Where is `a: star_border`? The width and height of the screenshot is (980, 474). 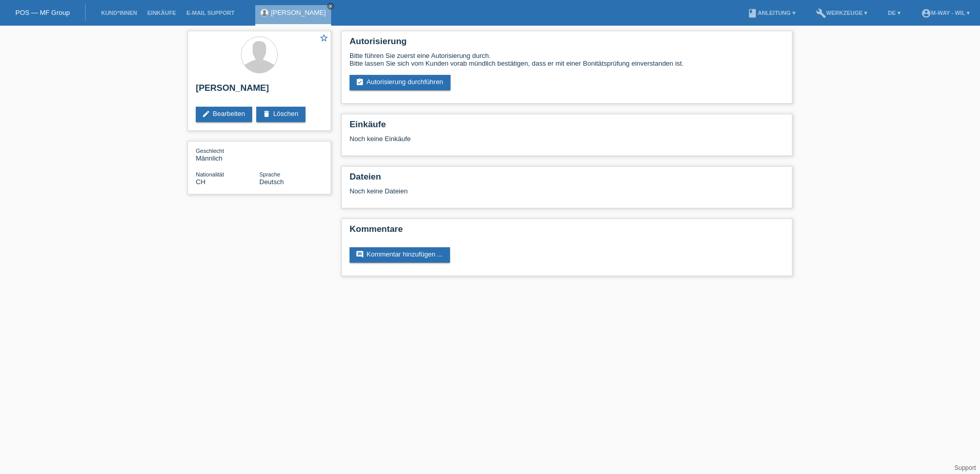
a: star_border is located at coordinates (324, 38).